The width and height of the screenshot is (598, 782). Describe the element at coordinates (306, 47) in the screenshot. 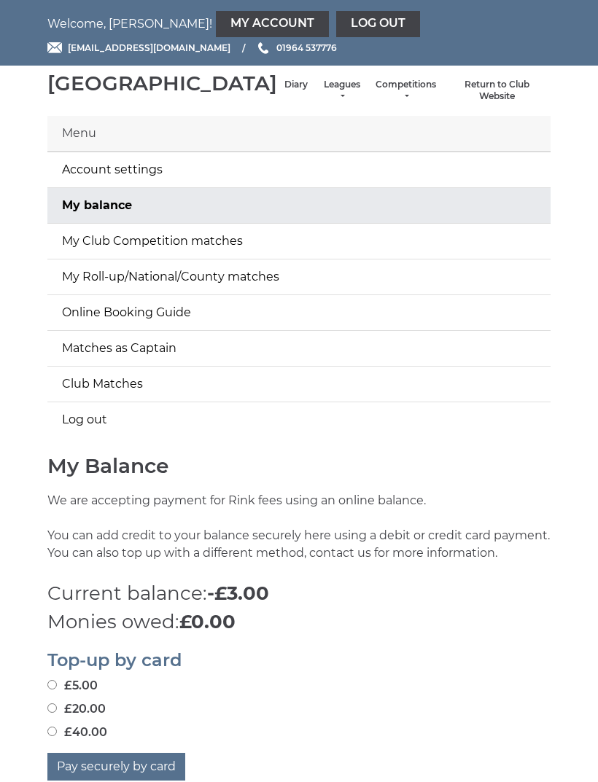

I see `span: 01964 537776` at that location.